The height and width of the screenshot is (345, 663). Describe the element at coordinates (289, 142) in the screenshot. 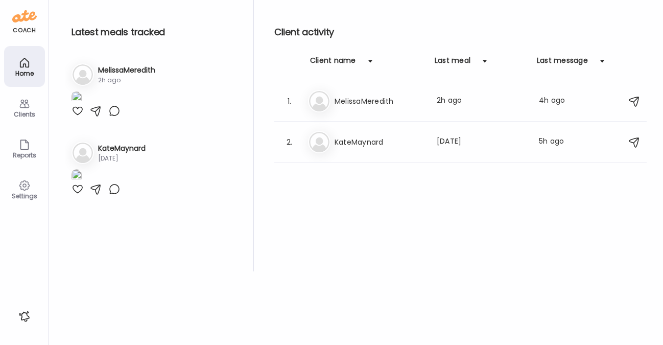

I see `div: 2.` at that location.